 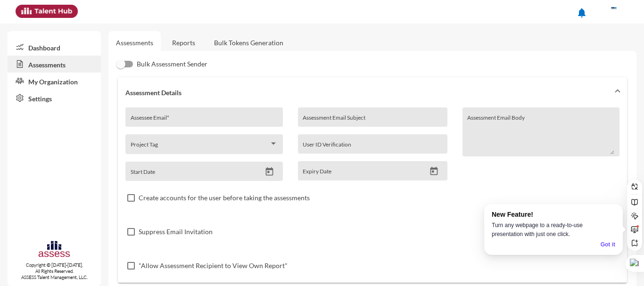 What do you see at coordinates (54, 98) in the screenshot?
I see `a: Settings` at bounding box center [54, 98].